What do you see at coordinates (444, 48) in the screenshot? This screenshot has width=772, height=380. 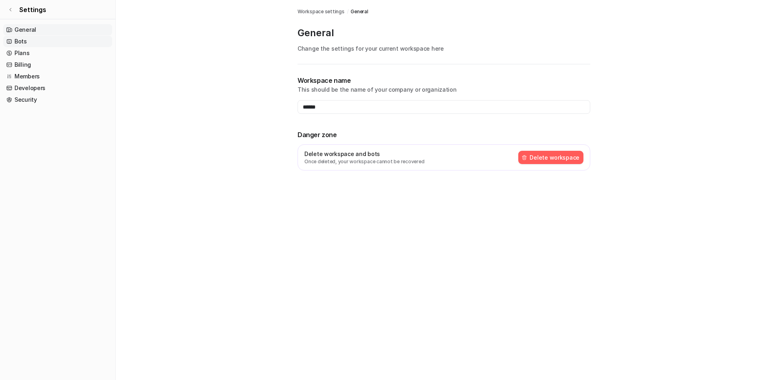 I see `p: Change the settings for your current workspace here` at bounding box center [444, 48].